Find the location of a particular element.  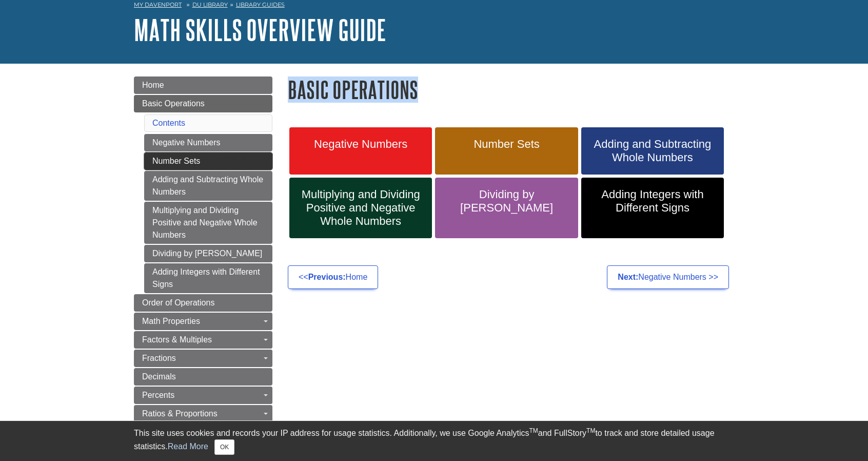

div: This site uses cookies and records your IP address for usage statistics. Additionally, we use Goo... is located at coordinates (434, 441).